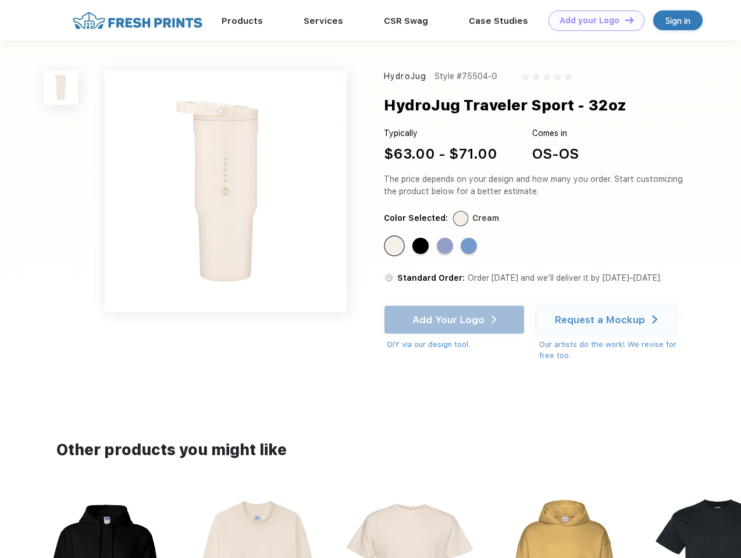 Image resolution: width=741 pixels, height=558 pixels. What do you see at coordinates (421, 246) in the screenshot?
I see `div: Black` at bounding box center [421, 246].